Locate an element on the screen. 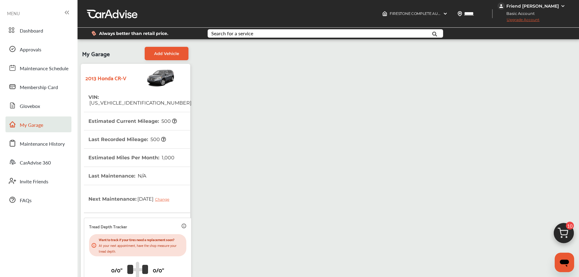  th: Estimated Current Mileage : is located at coordinates (133, 121).